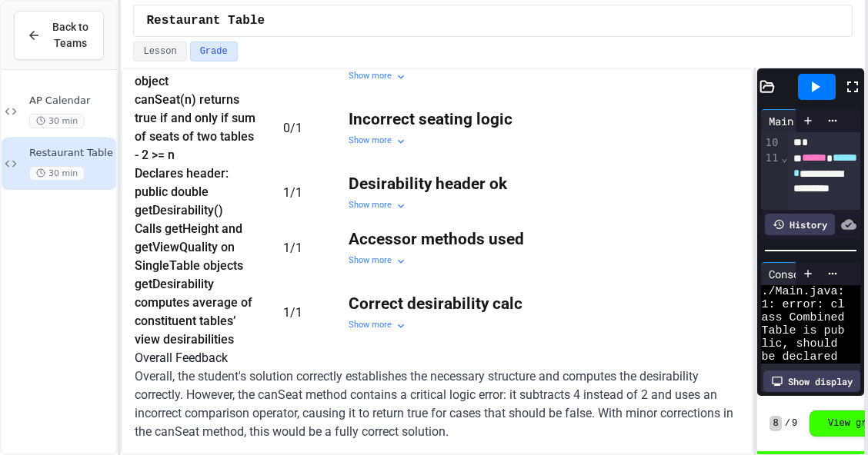 Image resolution: width=868 pixels, height=455 pixels. I want to click on div: History, so click(799, 225).